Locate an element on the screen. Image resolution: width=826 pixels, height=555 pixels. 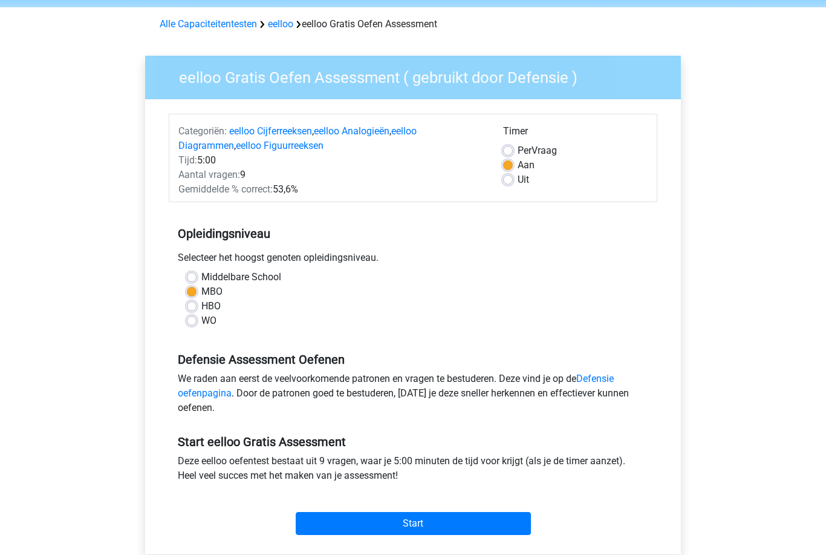
div: We raden aan eerst de veelvoorkomende patronen en vragen te bestuderen. Deze vind je op de . Door... is located at coordinates (413, 395).